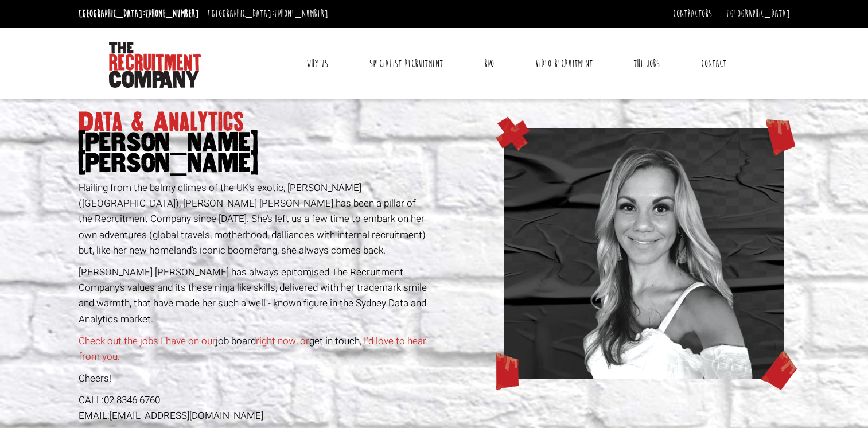 This screenshot has width=868, height=428. Describe the element at coordinates (254, 400) in the screenshot. I see `div: CALL:` at that location.